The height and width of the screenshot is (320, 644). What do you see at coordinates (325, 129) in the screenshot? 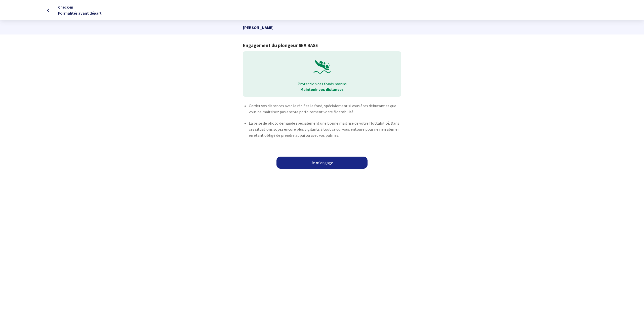
I see `p: La prise de photo demande spécialement une bonne maitrise de votre flottabilité. Dans ces situati...` at bounding box center [325, 129].